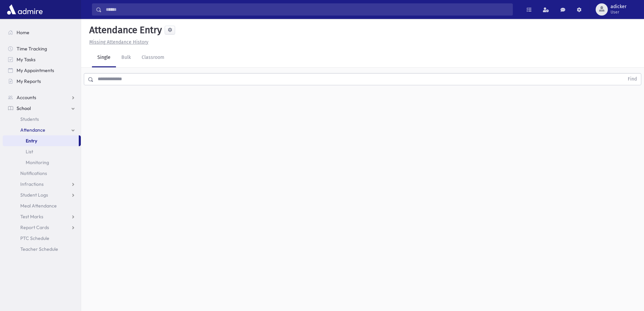 The image size is (644, 311). What do you see at coordinates (23, 32) in the screenshot?
I see `span: Home` at bounding box center [23, 32].